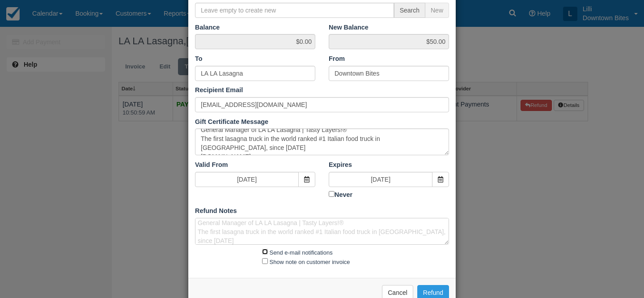  Describe the element at coordinates (341, 164) in the screenshot. I see `label: Expires` at that location.